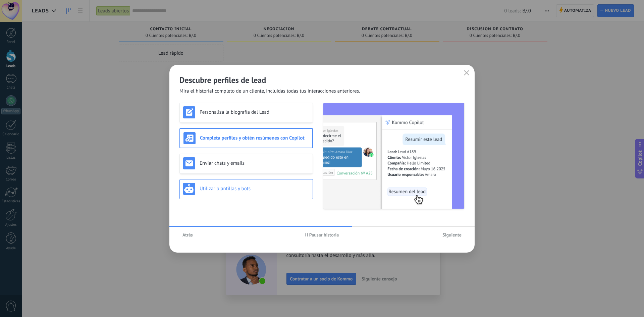 The width and height of the screenshot is (644, 317). I want to click on h3: Completa perfiles y obtén resúmenes con Copilot, so click(254, 138).